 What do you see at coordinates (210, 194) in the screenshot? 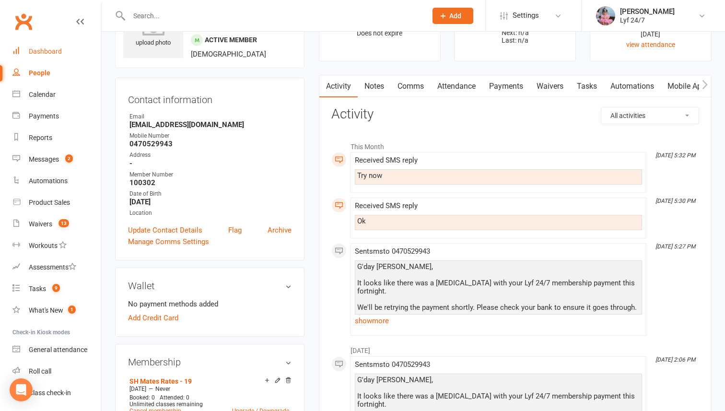
I see `div: Date of Birth` at bounding box center [210, 194].